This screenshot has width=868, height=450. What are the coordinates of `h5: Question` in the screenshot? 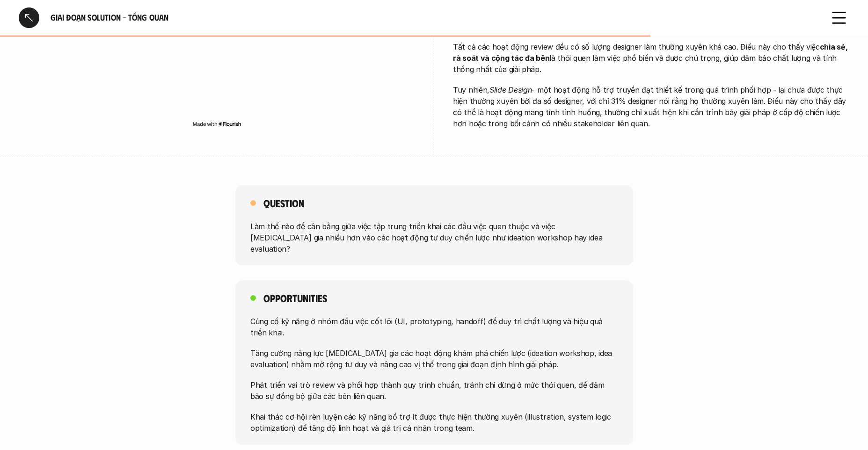 It's located at (283, 203).